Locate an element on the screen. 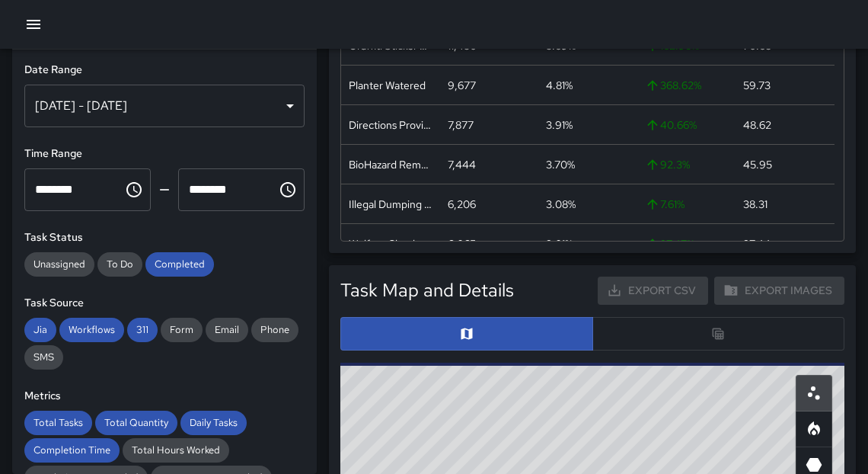 The image size is (868, 474). span: Completion Time is located at coordinates (71, 449).